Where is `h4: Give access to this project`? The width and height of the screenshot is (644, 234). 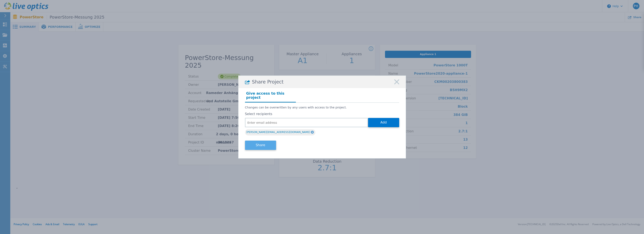
h4: Give access to this project is located at coordinates (270, 96).